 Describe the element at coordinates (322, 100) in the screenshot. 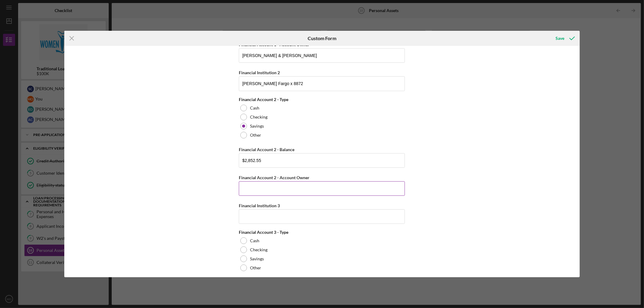

I see `div: Financial Account 2 - Type` at that location.